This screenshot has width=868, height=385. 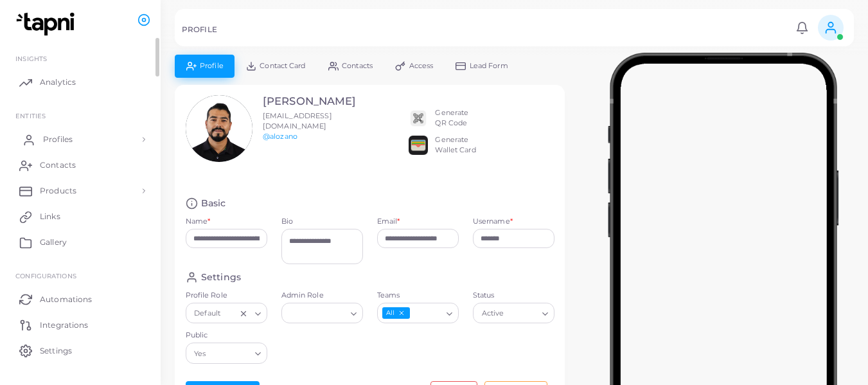 I want to click on span: Gallery, so click(x=53, y=242).